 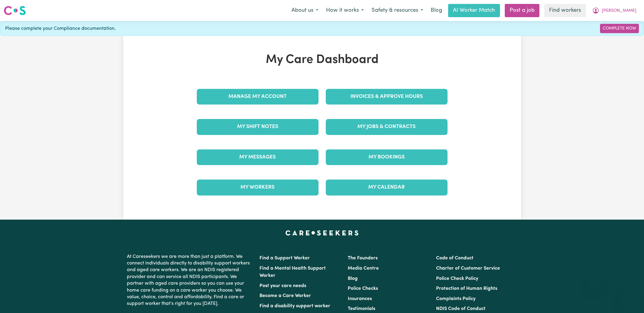 What do you see at coordinates (457, 279) in the screenshot?
I see `a: Police Check Policy` at bounding box center [457, 279].